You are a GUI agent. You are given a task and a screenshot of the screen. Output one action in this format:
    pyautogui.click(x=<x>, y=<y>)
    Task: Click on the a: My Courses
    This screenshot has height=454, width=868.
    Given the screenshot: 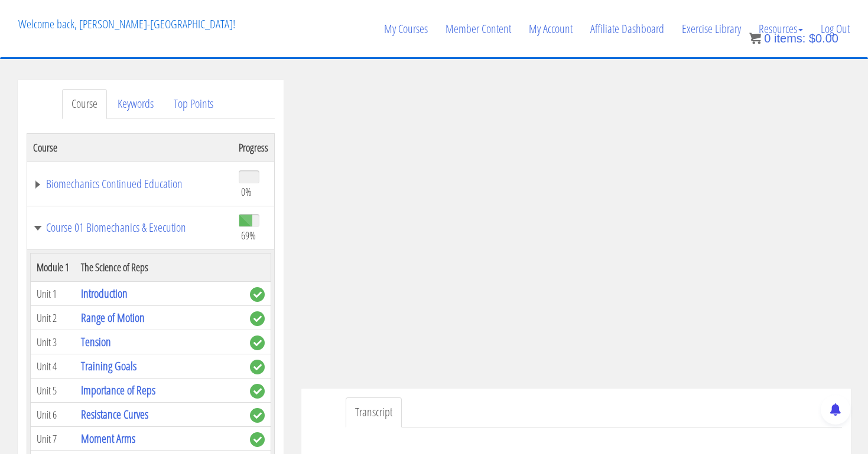 What is the action you would take?
    pyautogui.click(x=406, y=29)
    